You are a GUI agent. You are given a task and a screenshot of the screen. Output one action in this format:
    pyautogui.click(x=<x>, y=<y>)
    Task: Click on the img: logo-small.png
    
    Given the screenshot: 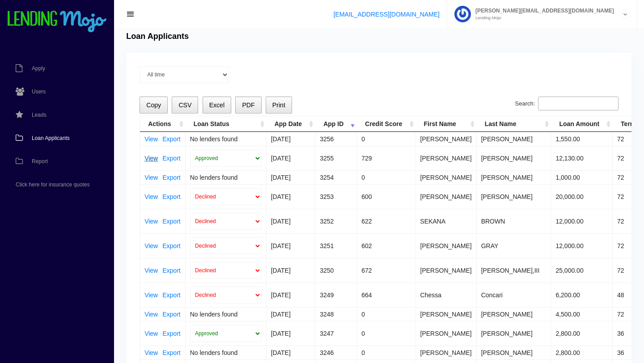 What is the action you would take?
    pyautogui.click(x=57, y=22)
    